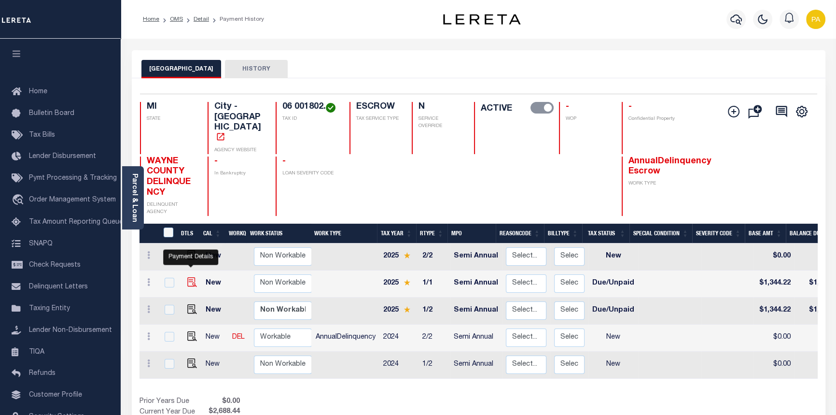  I want to click on span: TIQA, so click(37, 352).